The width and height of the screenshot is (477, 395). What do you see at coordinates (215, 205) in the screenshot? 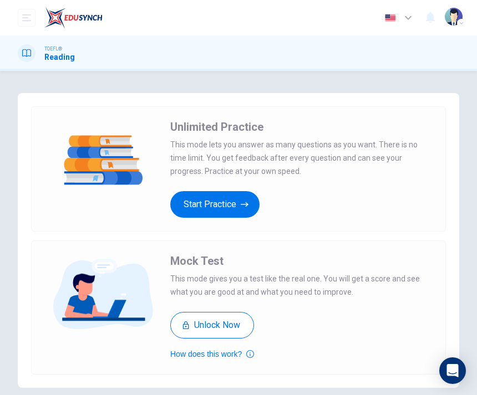
I see `button: Start Practice` at bounding box center [215, 205].